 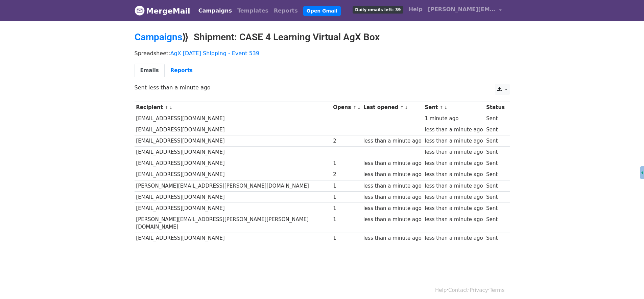 What do you see at coordinates (322, 11) in the screenshot?
I see `a: Open Gmail` at bounding box center [322, 11].